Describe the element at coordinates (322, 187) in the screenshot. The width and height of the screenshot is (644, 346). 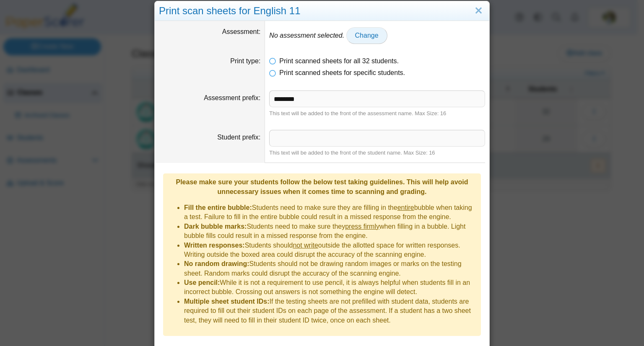
I see `b: Please make sure your students follow the below test taking guidelines. This will help avoid unne...` at that location.